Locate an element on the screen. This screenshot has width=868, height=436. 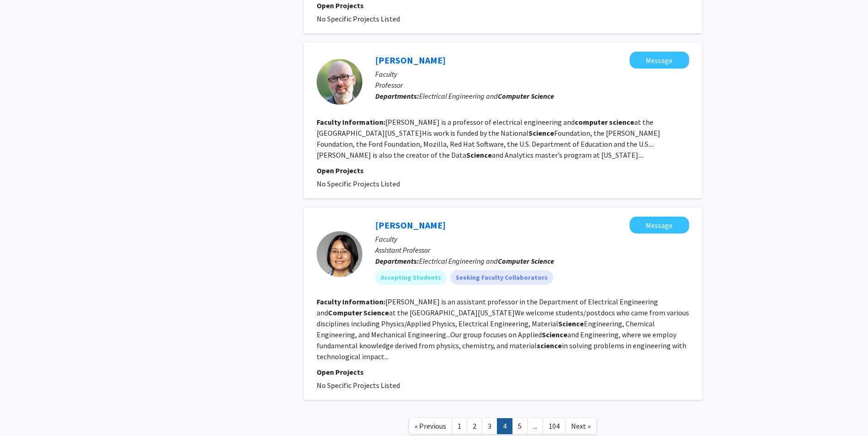
a: 1 is located at coordinates (459, 427).